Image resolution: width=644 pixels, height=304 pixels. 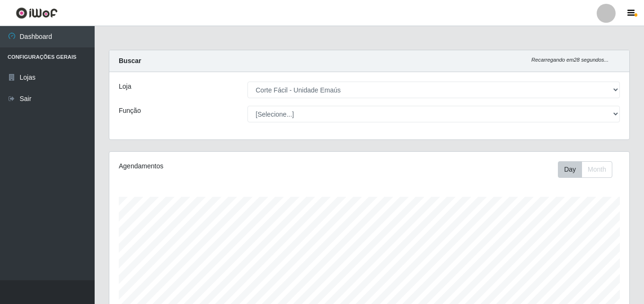 What do you see at coordinates (570, 170) in the screenshot?
I see `button: Day` at bounding box center [570, 170].